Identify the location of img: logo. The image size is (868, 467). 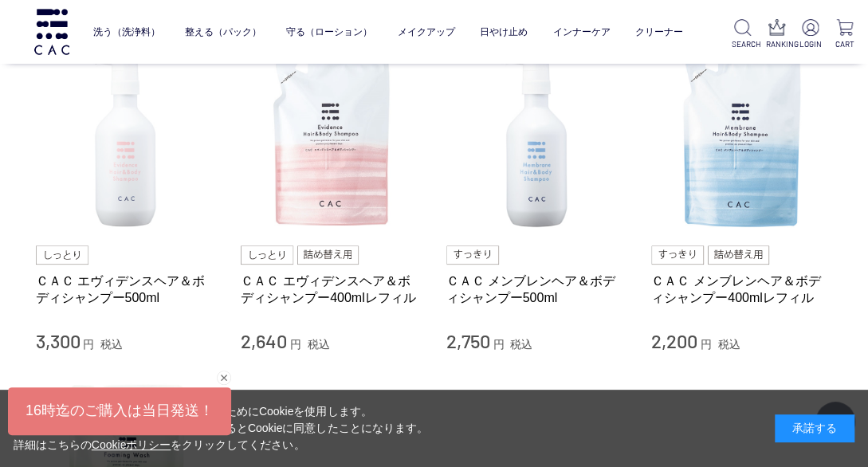
(52, 31).